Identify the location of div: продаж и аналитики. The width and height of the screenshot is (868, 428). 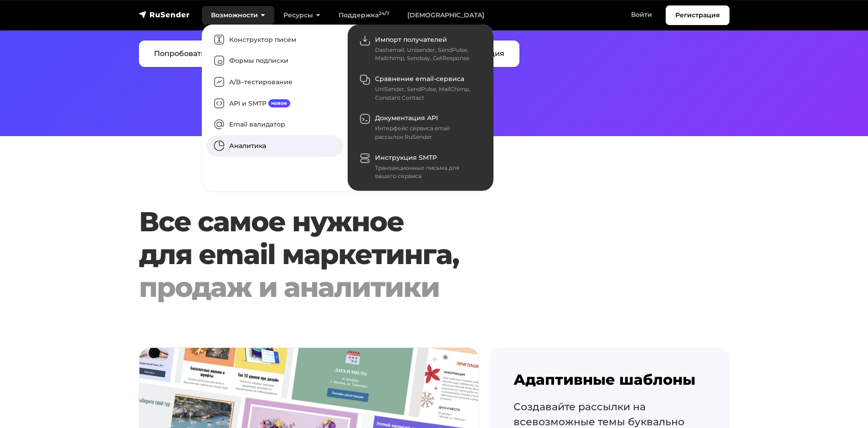
(409, 287).